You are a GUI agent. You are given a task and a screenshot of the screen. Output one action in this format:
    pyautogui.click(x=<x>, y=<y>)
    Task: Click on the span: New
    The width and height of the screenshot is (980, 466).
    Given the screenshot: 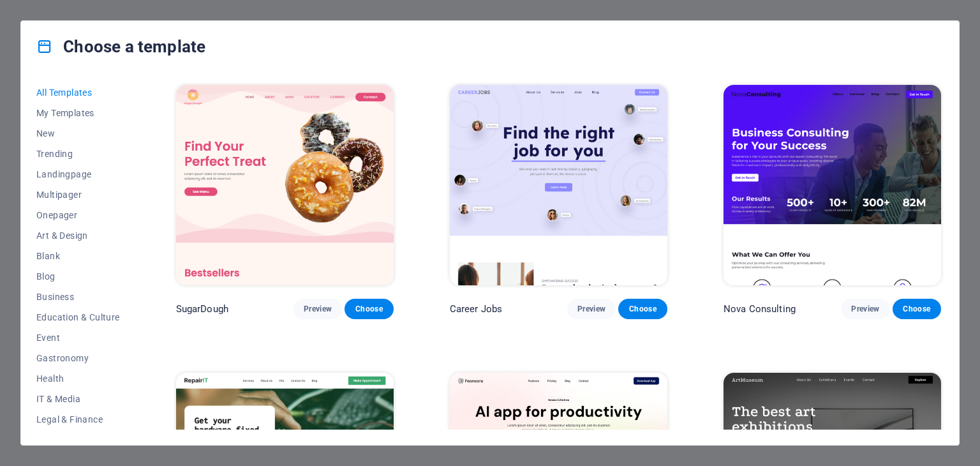 What is the action you would take?
    pyautogui.click(x=78, y=133)
    